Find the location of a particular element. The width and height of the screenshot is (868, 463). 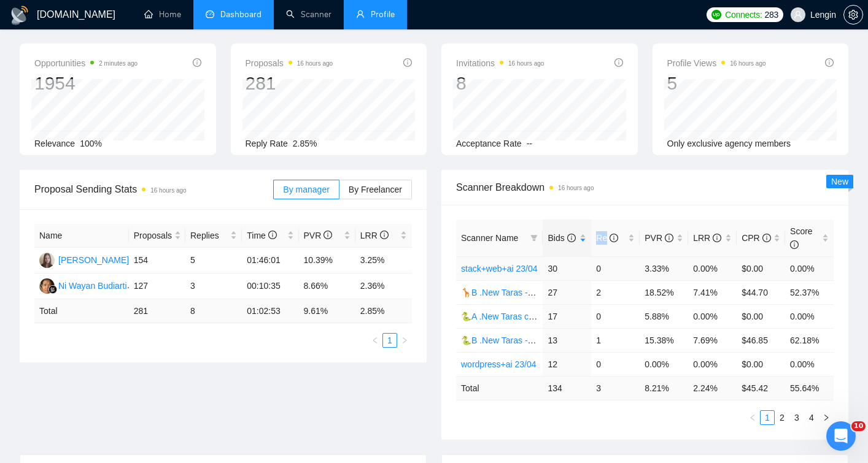

span: left is located at coordinates (375, 341).